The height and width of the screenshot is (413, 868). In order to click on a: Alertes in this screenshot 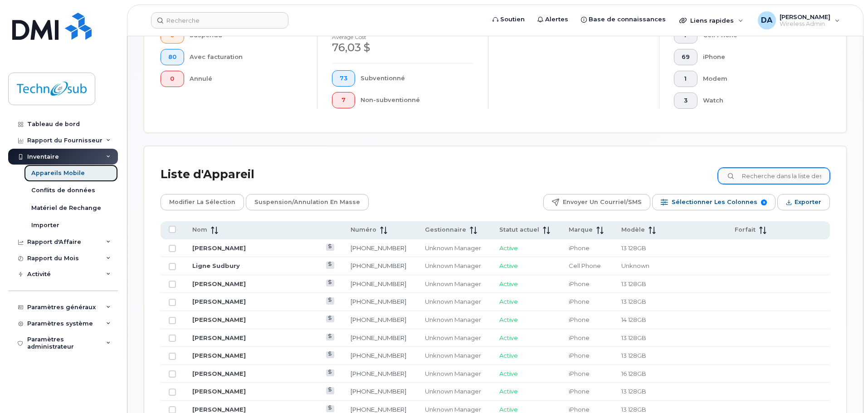, I will do `click(553, 19)`.